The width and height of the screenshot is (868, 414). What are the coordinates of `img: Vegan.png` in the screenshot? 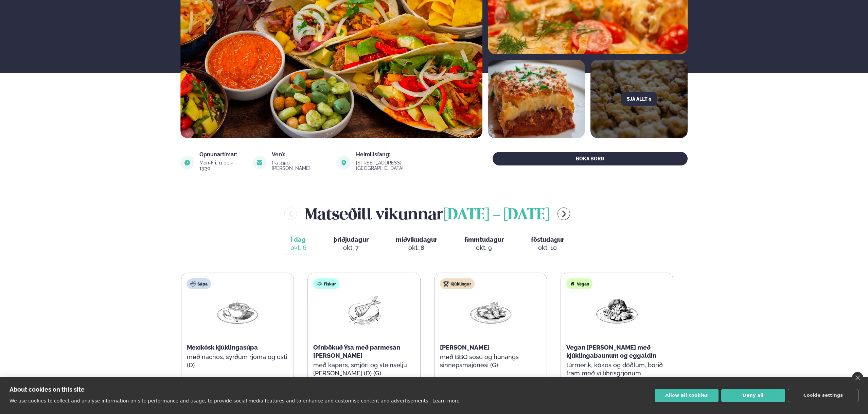 It's located at (617, 310).